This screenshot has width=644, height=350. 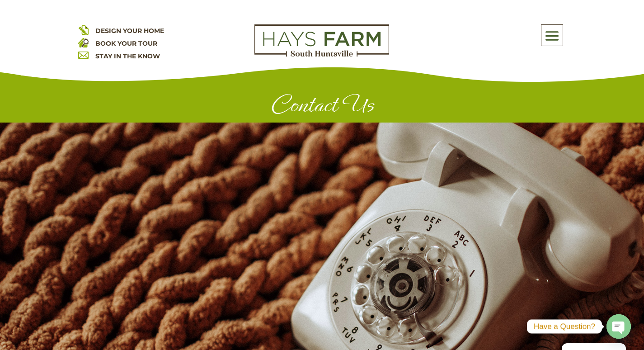 I want to click on img: book your home tour, so click(x=83, y=42).